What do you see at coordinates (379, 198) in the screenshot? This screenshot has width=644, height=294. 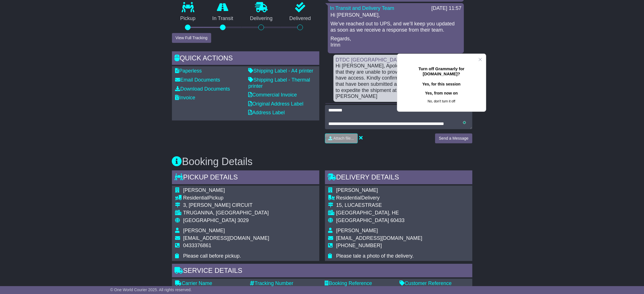 I see `div: Delivery` at bounding box center [379, 198].